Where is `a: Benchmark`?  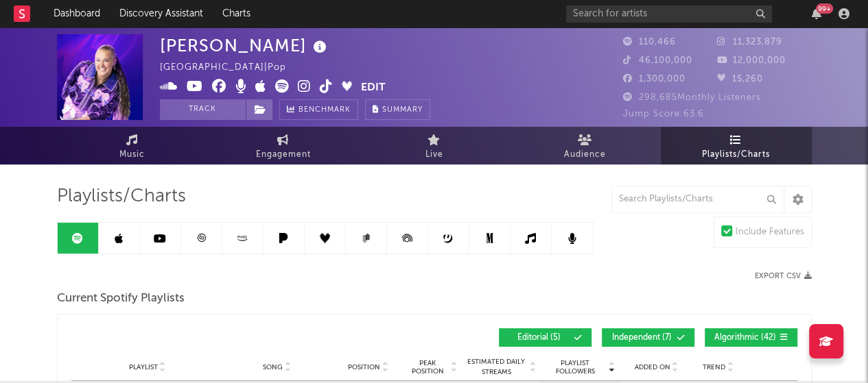 a: Benchmark is located at coordinates (319, 110).